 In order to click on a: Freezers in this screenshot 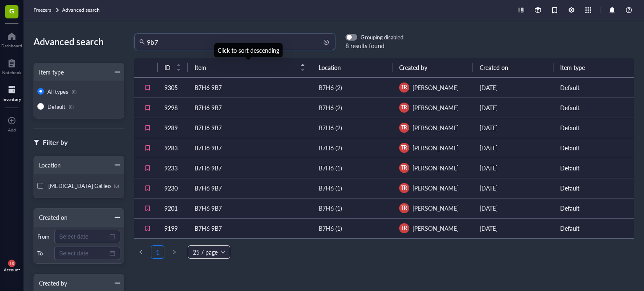, I will do `click(47, 10)`.